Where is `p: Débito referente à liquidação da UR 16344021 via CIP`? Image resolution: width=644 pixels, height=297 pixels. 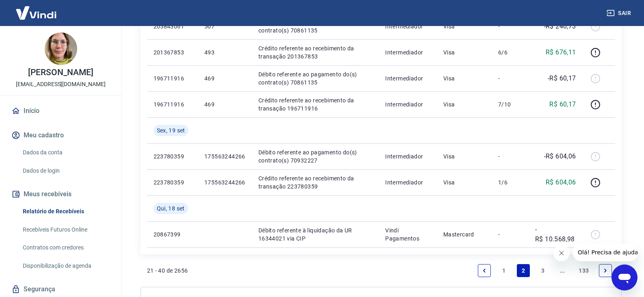 p: Débito referente à liquidação da UR 16344021 via CIP is located at coordinates (315, 234).